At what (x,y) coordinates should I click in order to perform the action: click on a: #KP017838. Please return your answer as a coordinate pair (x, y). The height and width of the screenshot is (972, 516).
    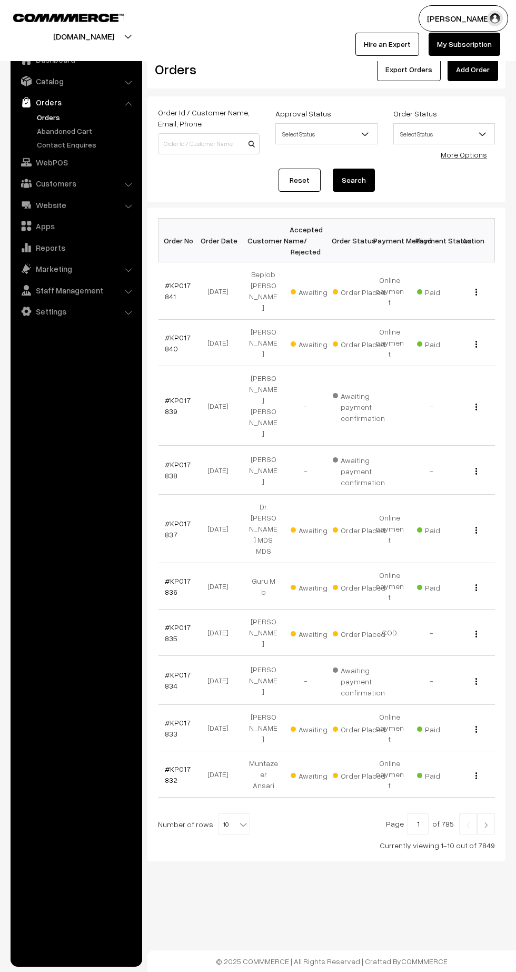
    Looking at the image, I should click on (178, 470).